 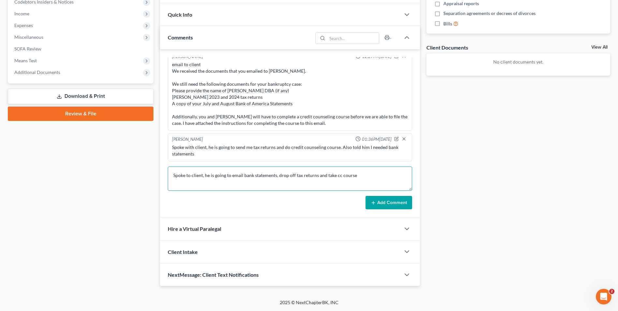 What do you see at coordinates (81, 49) in the screenshot?
I see `a: SOFA Review` at bounding box center [81, 49].